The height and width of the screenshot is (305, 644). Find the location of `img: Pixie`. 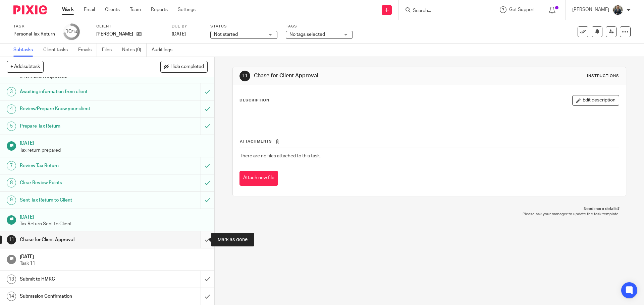

img: Pixie is located at coordinates (30, 10).